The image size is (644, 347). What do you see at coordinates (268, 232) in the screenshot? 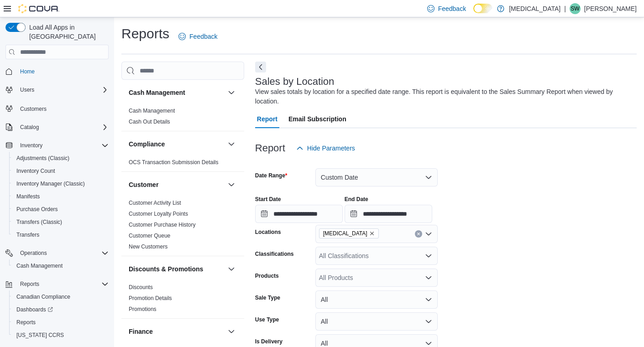
I see `label: Locations` at bounding box center [268, 232].